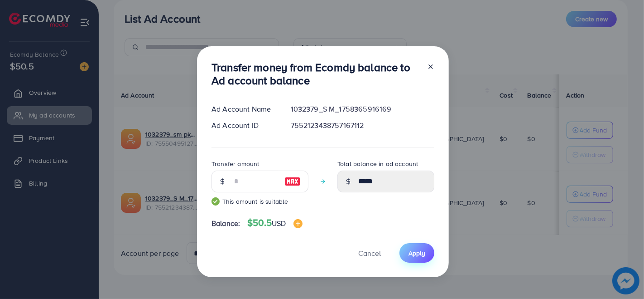 This screenshot has width=644, height=299. Describe the element at coordinates (370, 253) in the screenshot. I see `span: Cancel` at that location.